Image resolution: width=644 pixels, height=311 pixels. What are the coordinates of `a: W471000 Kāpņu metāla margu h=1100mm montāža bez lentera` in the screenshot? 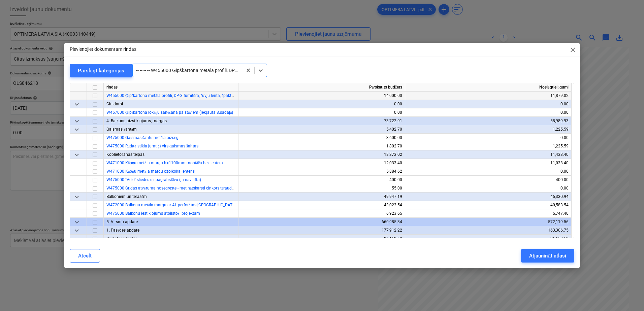 It's located at (165, 163).